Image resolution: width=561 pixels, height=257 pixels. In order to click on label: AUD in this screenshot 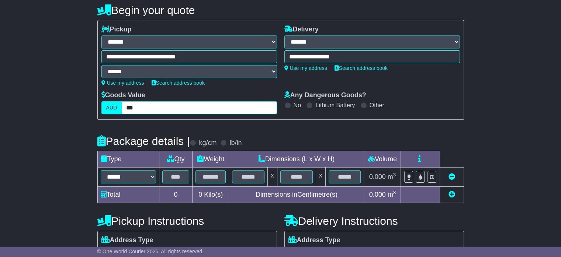, I will do `click(112, 107)`.